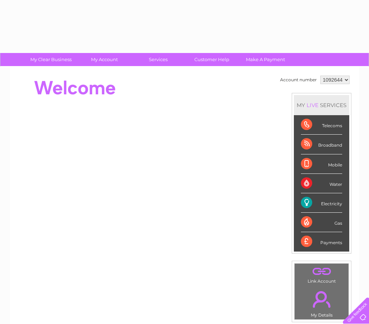  I want to click on a: Customer Help, so click(212, 59).